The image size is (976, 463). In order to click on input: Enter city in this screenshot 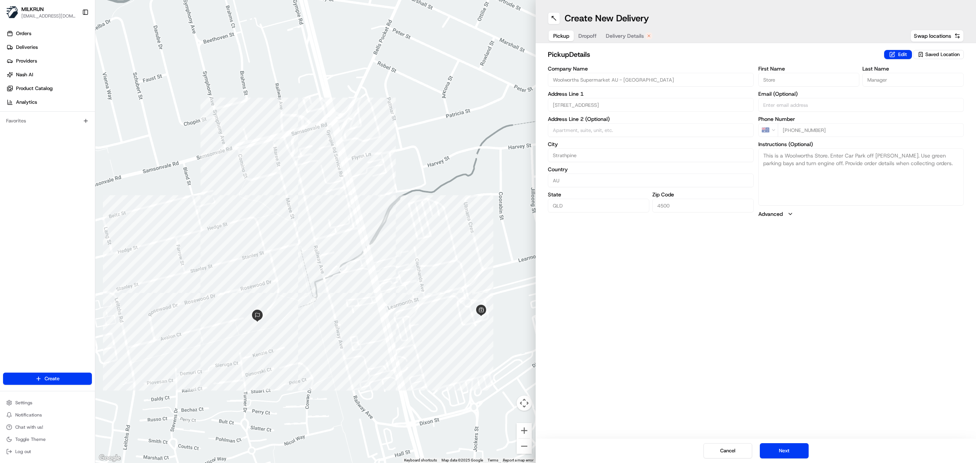, I will do `click(651, 155)`.